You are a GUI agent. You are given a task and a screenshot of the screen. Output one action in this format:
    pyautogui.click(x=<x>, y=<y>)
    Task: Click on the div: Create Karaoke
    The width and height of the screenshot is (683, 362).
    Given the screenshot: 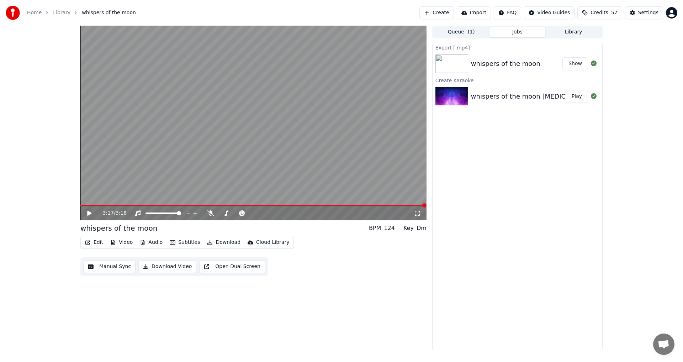 What is the action you would take?
    pyautogui.click(x=517, y=80)
    